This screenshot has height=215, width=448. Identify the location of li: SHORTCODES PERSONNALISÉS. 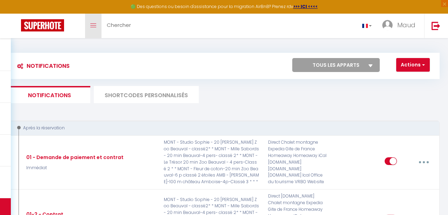
(146, 94).